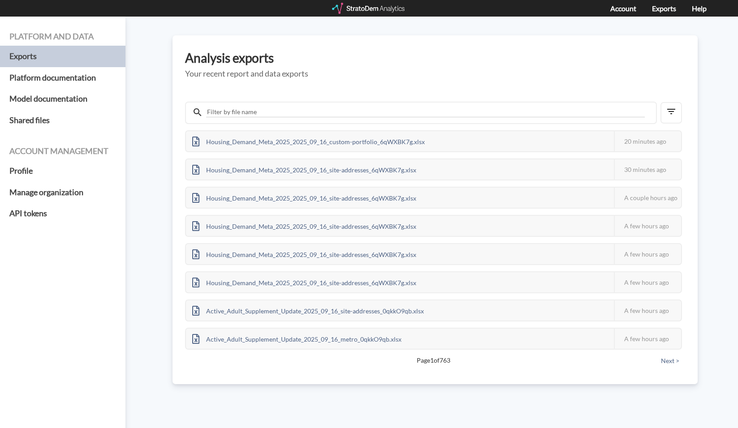  What do you see at coordinates (63, 78) in the screenshot?
I see `a: Platform documentation` at bounding box center [63, 78].